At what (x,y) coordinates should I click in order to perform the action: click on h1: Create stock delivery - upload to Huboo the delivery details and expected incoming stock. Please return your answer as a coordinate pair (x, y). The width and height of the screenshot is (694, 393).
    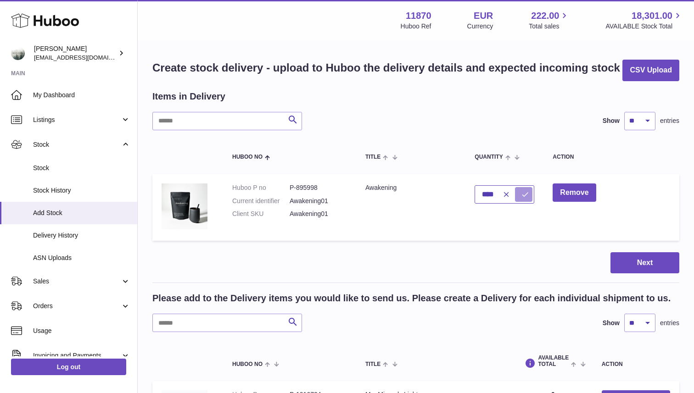
    Looking at the image, I should click on (386, 68).